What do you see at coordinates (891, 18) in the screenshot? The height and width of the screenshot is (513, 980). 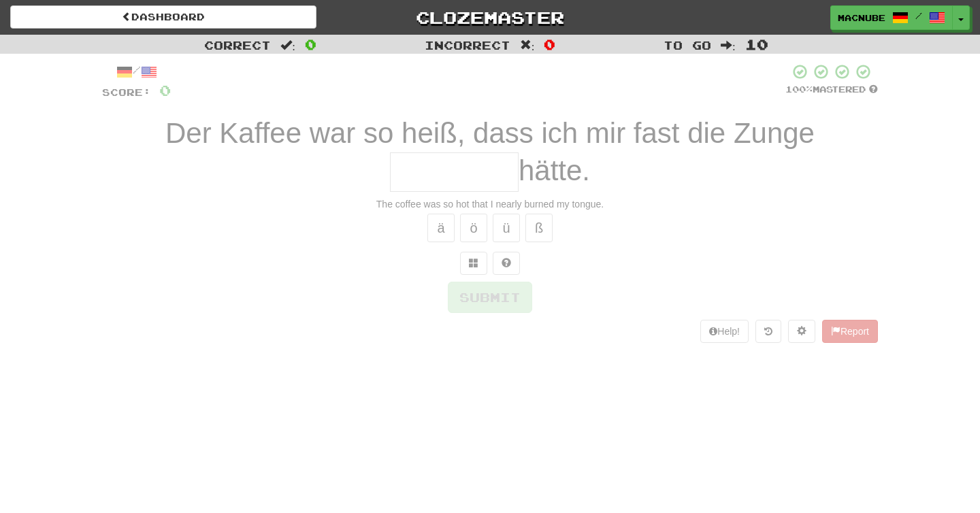 I see `a: macnube /` at bounding box center [891, 18].